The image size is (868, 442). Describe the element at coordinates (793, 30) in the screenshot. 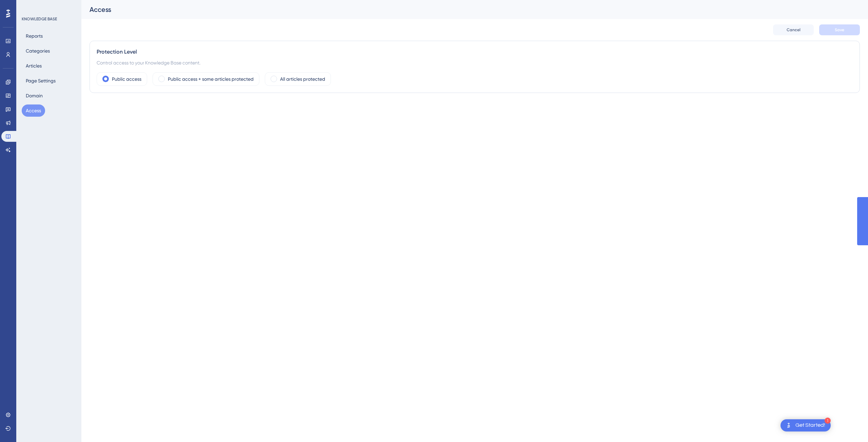

I see `span: Cancel` at that location.